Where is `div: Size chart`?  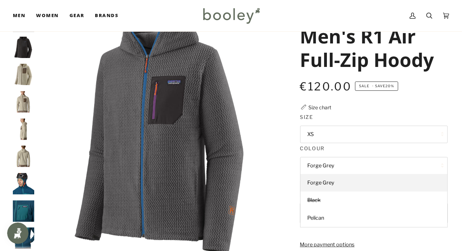 div: Size chart is located at coordinates (320, 107).